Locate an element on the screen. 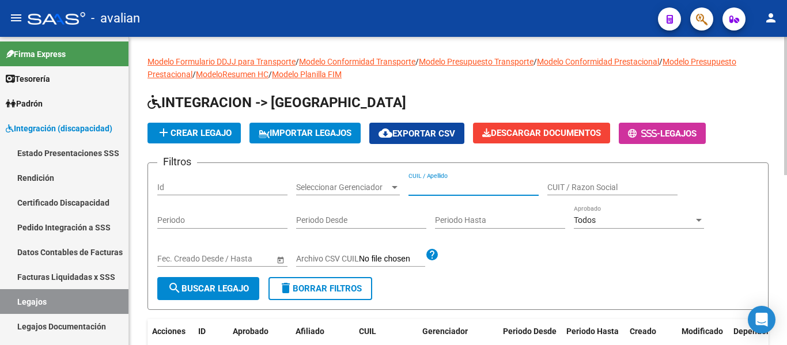 The width and height of the screenshot is (787, 345). span: Padrón is located at coordinates (24, 104).